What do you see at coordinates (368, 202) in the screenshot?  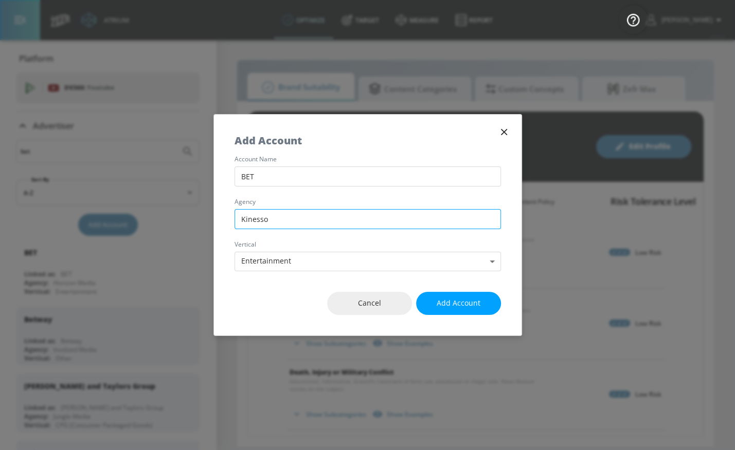 I see `label: agency` at bounding box center [368, 202].